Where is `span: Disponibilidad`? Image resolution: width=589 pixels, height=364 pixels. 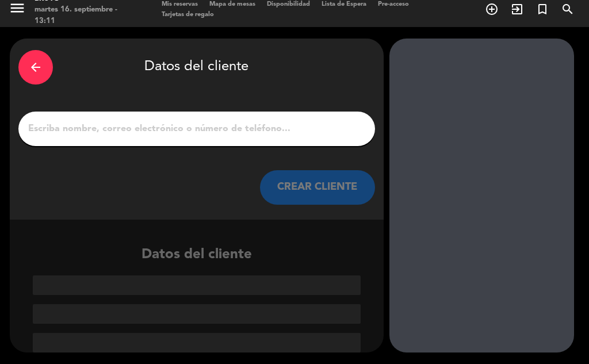
span: Disponibilidad is located at coordinates (288, 4).